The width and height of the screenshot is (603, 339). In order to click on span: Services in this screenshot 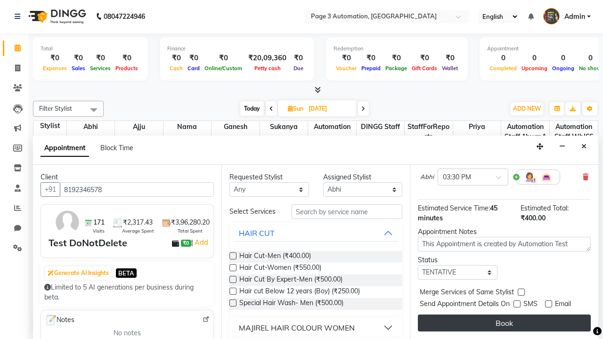, I will do `click(100, 68)`.